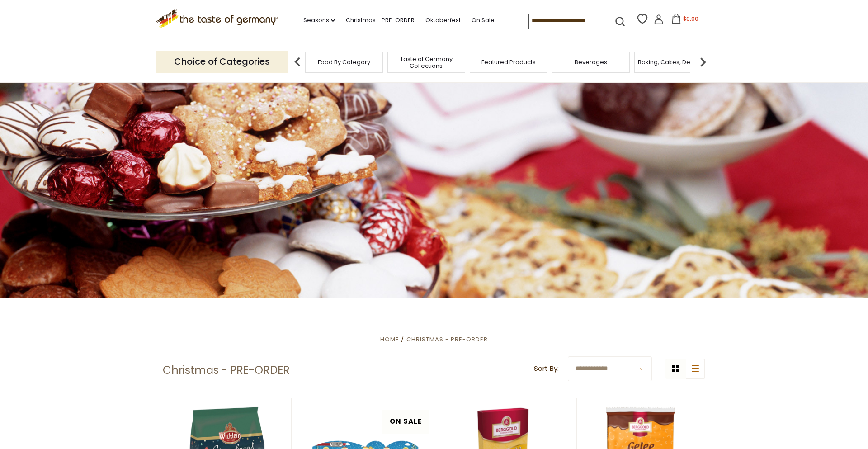 This screenshot has width=868, height=449. I want to click on a: Seasons, so click(319, 21).